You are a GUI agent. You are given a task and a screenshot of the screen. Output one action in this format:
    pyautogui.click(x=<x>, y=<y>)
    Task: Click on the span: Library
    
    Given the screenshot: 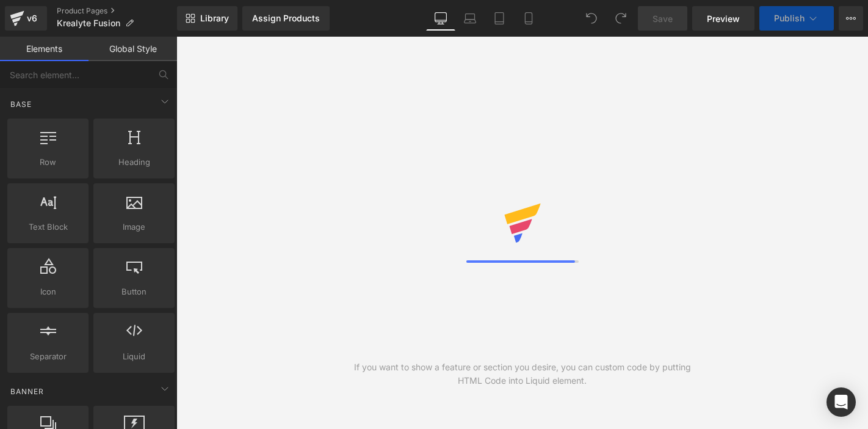 What is the action you would take?
    pyautogui.click(x=214, y=19)
    